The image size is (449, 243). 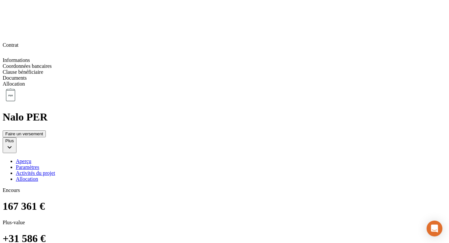 I want to click on h1: Nalo PER, so click(x=224, y=117).